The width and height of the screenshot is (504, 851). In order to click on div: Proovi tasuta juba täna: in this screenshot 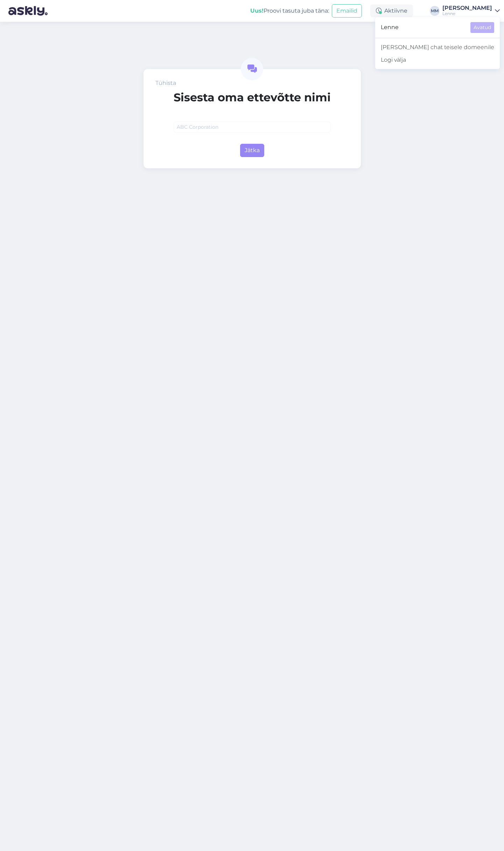, I will do `click(289, 11)`.